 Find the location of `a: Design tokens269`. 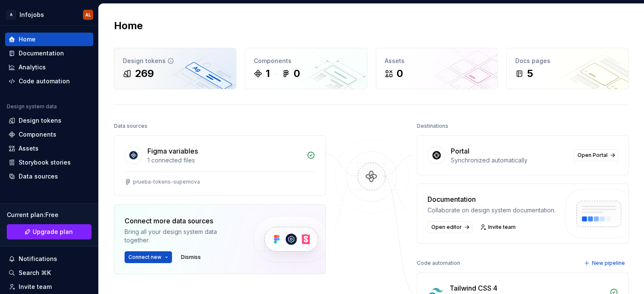

a: Design tokens269 is located at coordinates (175, 68).